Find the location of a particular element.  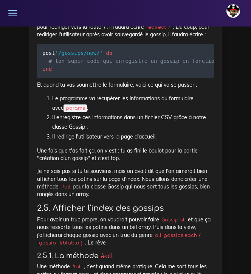

p: Je ne sais pas si tu te souviens, mais on avait dit que l'on aimerait bien afficher tous les poti... is located at coordinates (126, 182).